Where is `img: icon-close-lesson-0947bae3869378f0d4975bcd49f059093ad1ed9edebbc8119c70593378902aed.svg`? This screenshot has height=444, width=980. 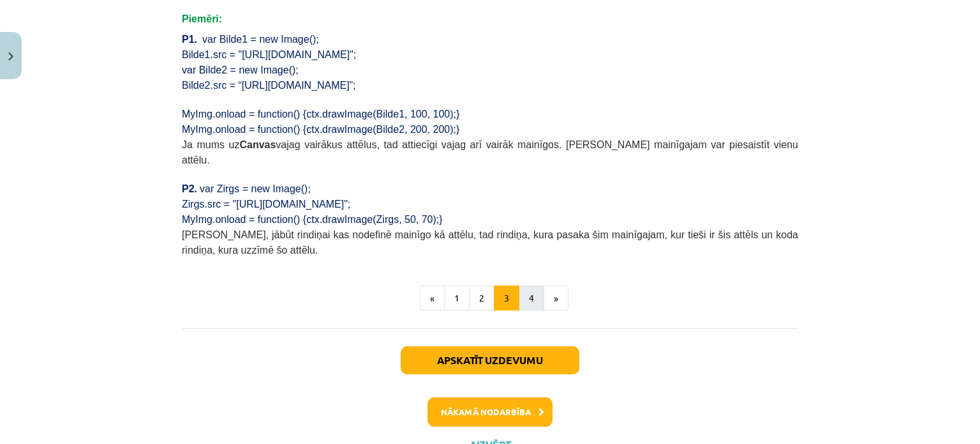 img: icon-close-lesson-0947bae3869378f0d4975bcd49f059093ad1ed9edebbc8119c70593378902aed.svg is located at coordinates (11, 56).